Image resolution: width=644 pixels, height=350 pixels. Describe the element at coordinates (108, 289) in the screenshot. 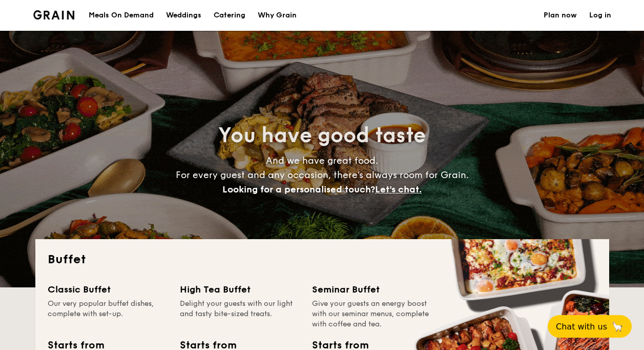

I see `div: Classic Buffet` at that location.